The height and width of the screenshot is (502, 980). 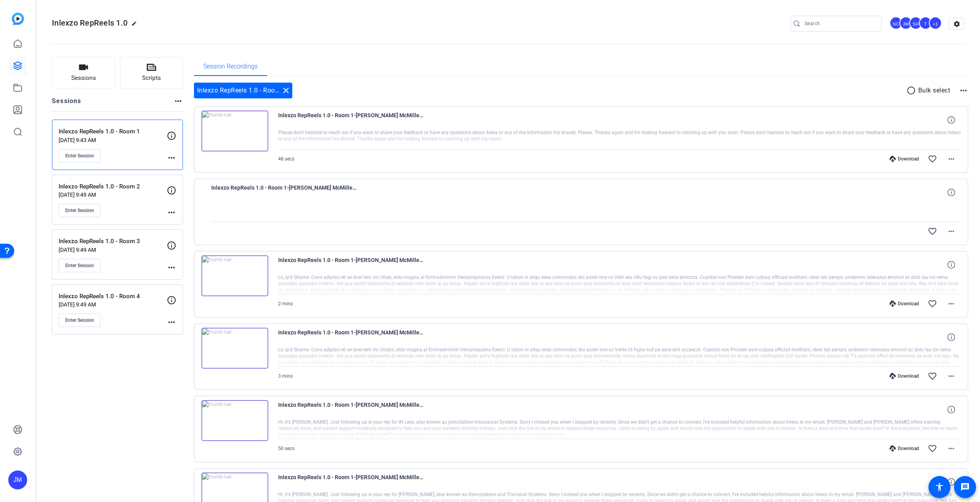 I want to click on input: Search, so click(x=840, y=24).